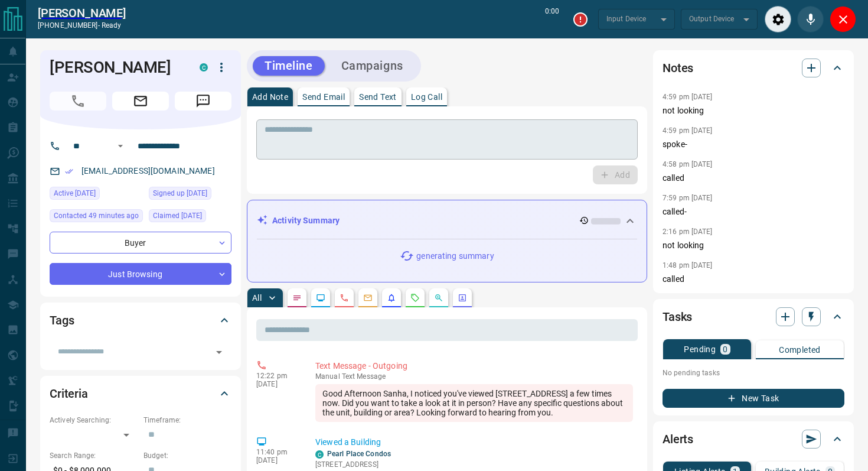 The width and height of the screenshot is (868, 471). Describe the element at coordinates (372, 66) in the screenshot. I see `button: Campaigns` at that location.